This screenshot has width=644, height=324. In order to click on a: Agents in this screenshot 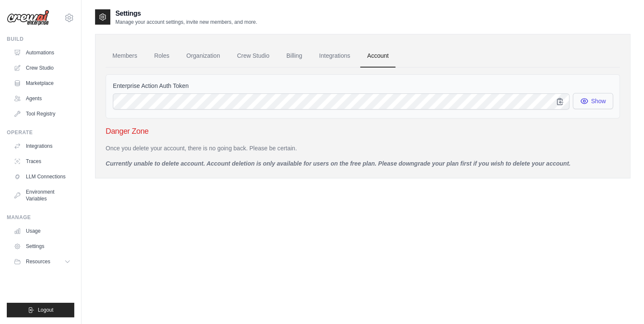, I will do `click(42, 99)`.